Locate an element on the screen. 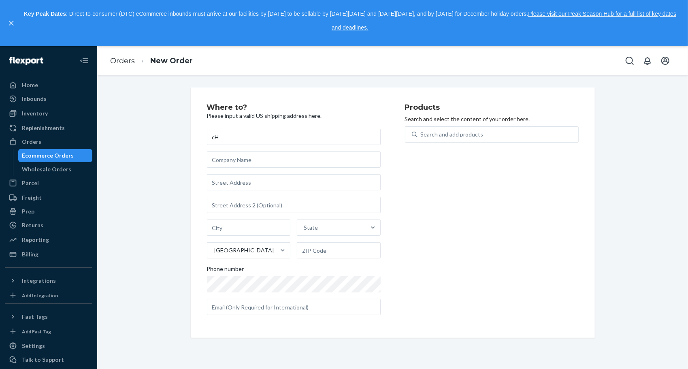 Image resolution: width=688 pixels, height=369 pixels. p: Search and select the content of your order here. is located at coordinates (492, 119).